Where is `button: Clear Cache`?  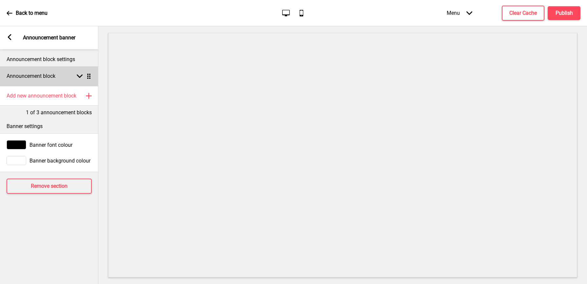
button: Clear Cache is located at coordinates (523, 13).